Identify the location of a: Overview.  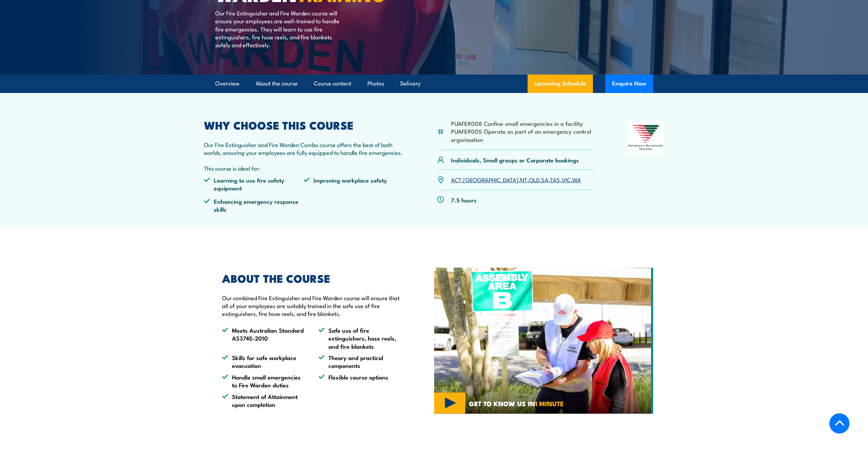
(227, 83).